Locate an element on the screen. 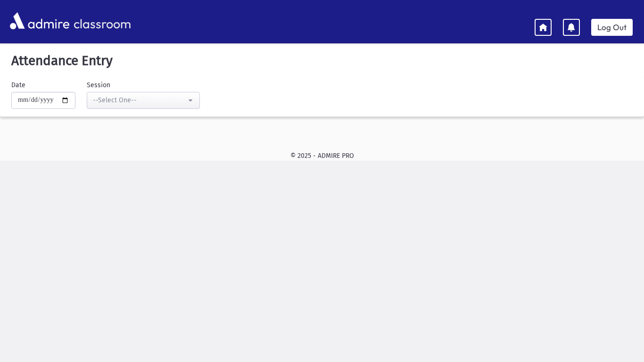  label: Session is located at coordinates (98, 85).